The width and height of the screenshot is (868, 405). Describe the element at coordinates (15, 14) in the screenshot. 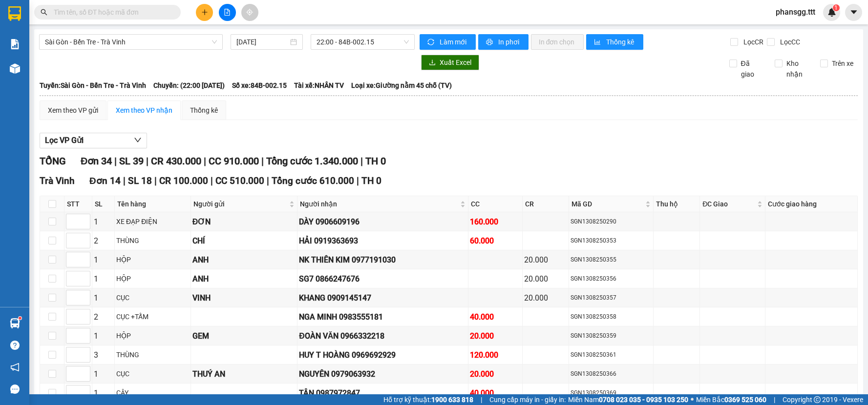

I see `img: logo-vxr` at that location.